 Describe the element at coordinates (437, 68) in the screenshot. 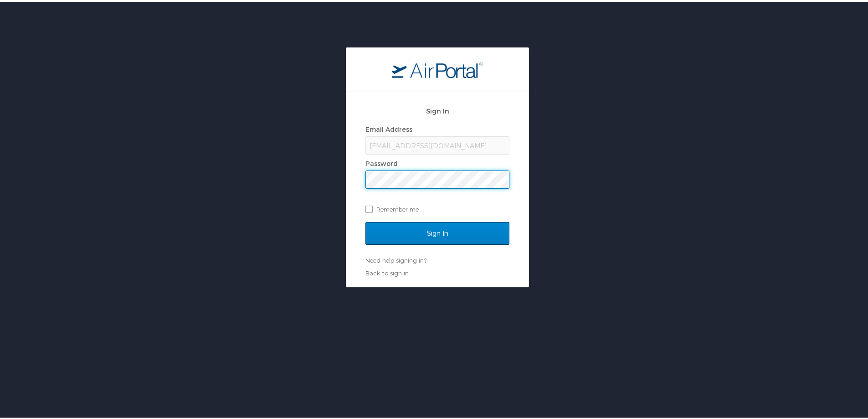

I see `img: logo` at that location.